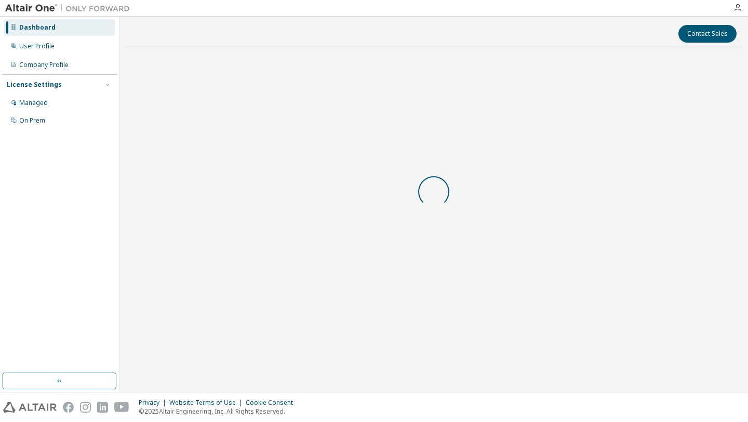 This screenshot has width=748, height=422. I want to click on img: Altair One, so click(70, 8).